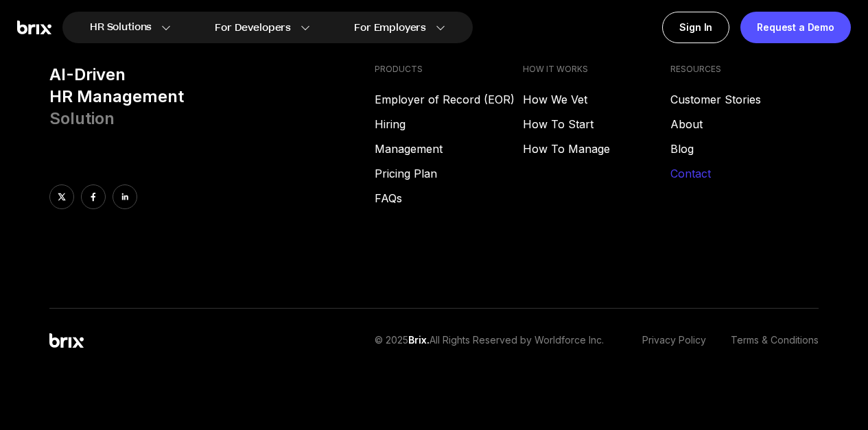 The width and height of the screenshot is (868, 430). Describe the element at coordinates (597, 149) in the screenshot. I see `a: How To Manage` at that location.